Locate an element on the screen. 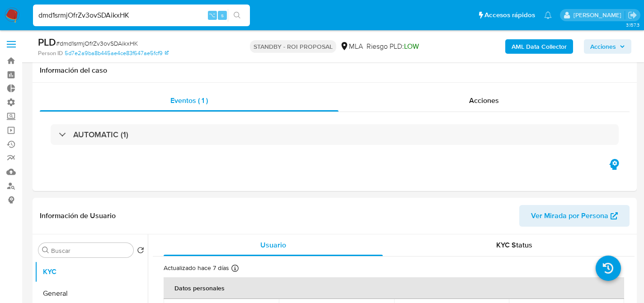 Image resolution: width=644 pixels, height=303 pixels. a: Salir is located at coordinates (632, 15).